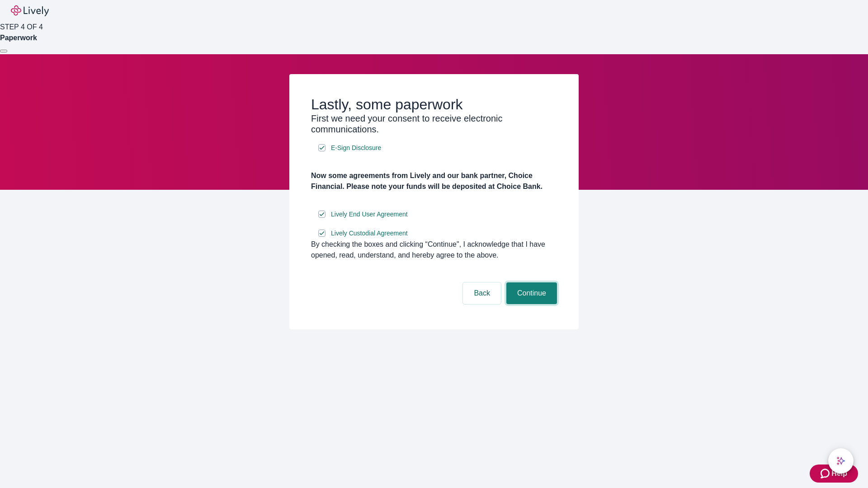  I want to click on button: chat, so click(841, 461).